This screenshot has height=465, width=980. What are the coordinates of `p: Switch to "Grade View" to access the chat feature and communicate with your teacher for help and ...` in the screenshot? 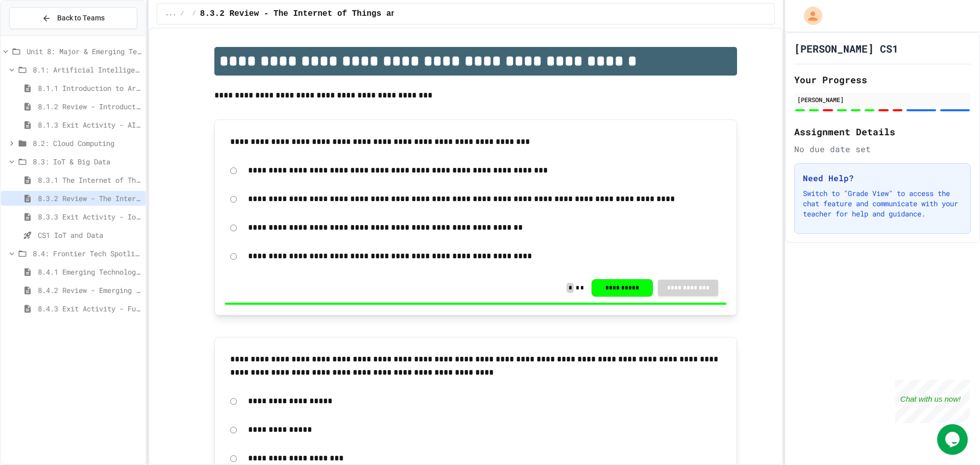 It's located at (883, 203).